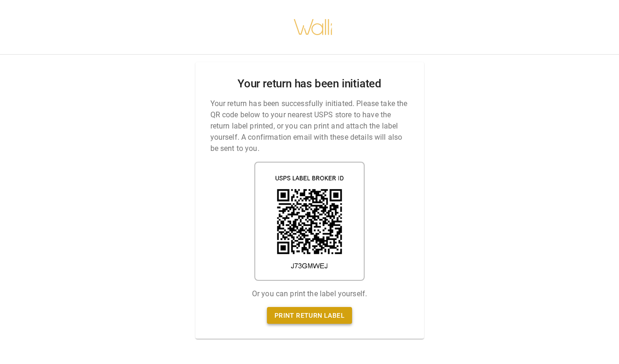  Describe the element at coordinates (313, 27) in the screenshot. I see `img: walli-inc.myshopify.com` at that location.